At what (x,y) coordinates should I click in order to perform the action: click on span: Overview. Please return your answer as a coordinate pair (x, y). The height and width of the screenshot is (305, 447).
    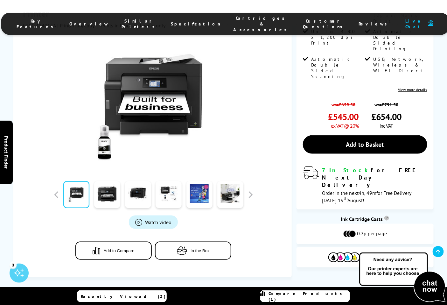
    Looking at the image, I should click on (89, 24).